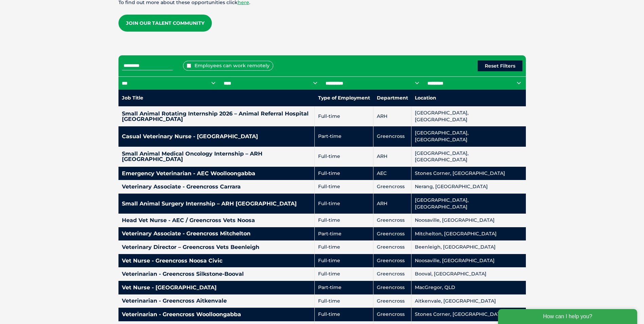  What do you see at coordinates (469, 288) in the screenshot?
I see `td: MacGregor, QLD` at bounding box center [469, 288].